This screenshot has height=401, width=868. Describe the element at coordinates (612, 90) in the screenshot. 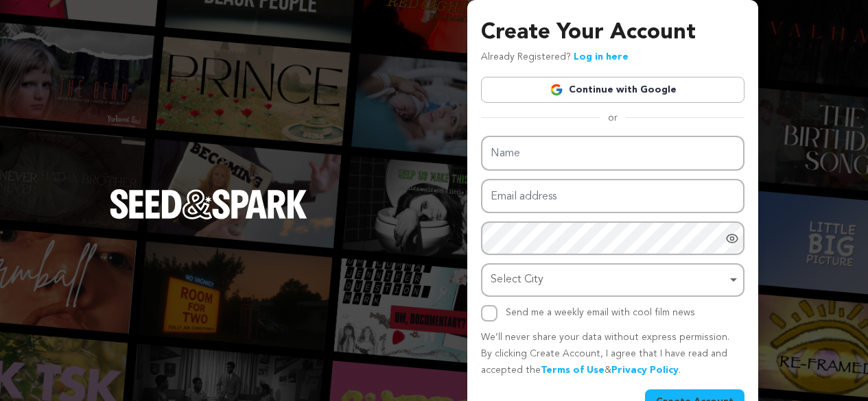

I see `a: Continue with Google` at that location.